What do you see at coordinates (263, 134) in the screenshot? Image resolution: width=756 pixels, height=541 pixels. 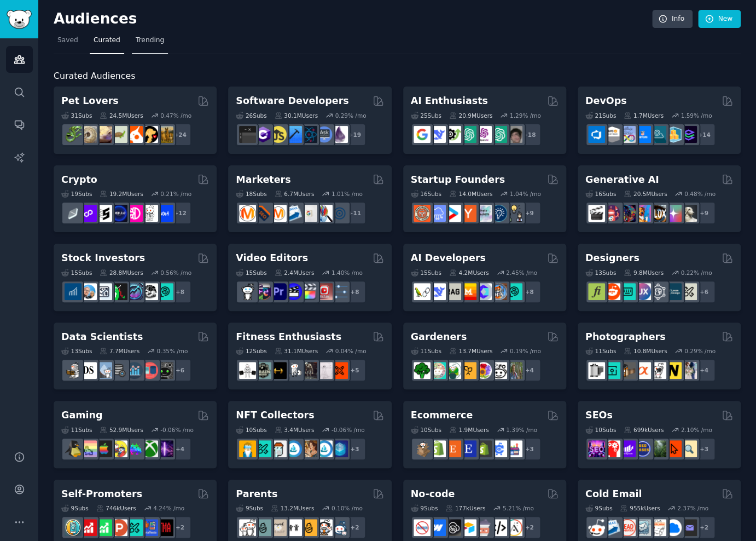 I see `img: csharp` at bounding box center [263, 134].